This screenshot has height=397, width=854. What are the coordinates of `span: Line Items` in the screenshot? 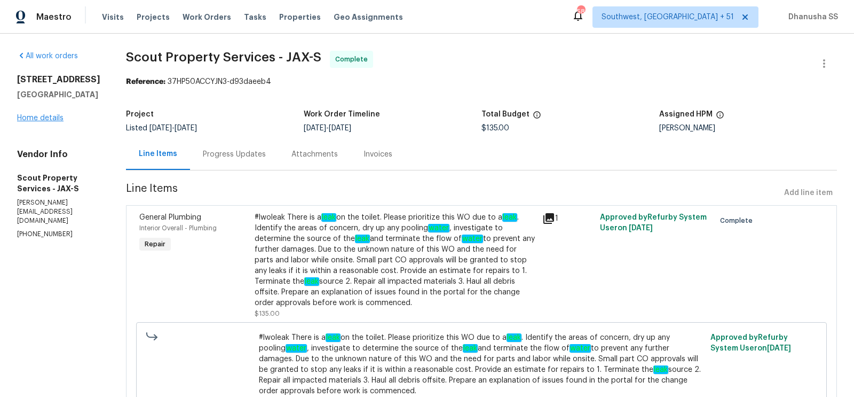 It's located at (453, 193).